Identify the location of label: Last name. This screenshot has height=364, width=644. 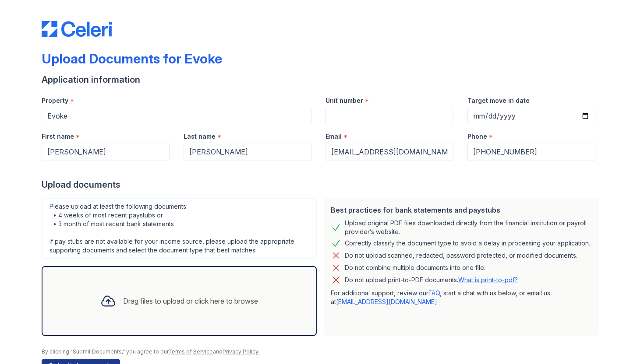
(199, 136).